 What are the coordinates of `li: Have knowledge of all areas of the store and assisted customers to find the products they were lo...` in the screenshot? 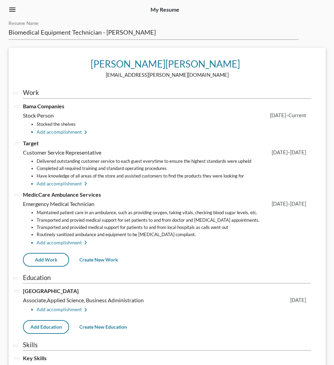 It's located at (174, 176).